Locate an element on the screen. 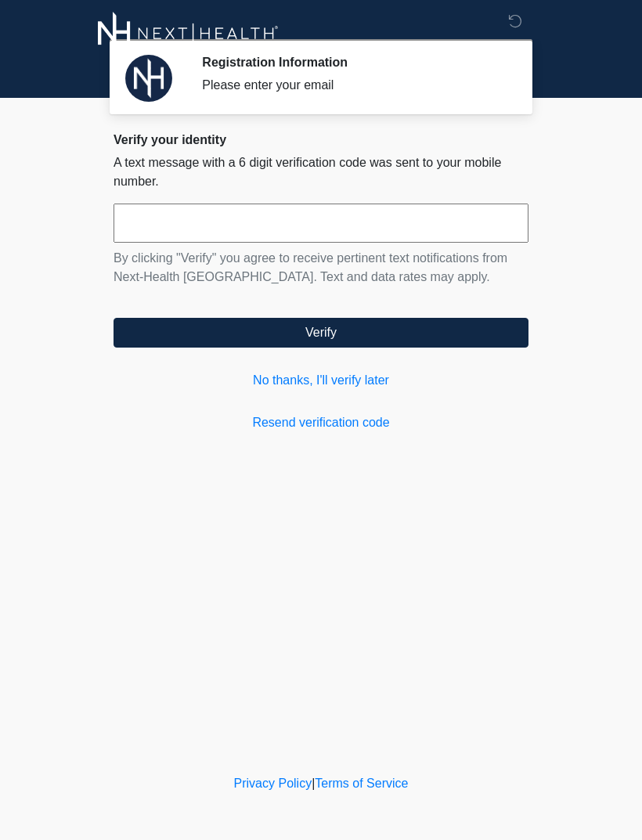 The width and height of the screenshot is (642, 840). div: Please enter your email is located at coordinates (353, 85).